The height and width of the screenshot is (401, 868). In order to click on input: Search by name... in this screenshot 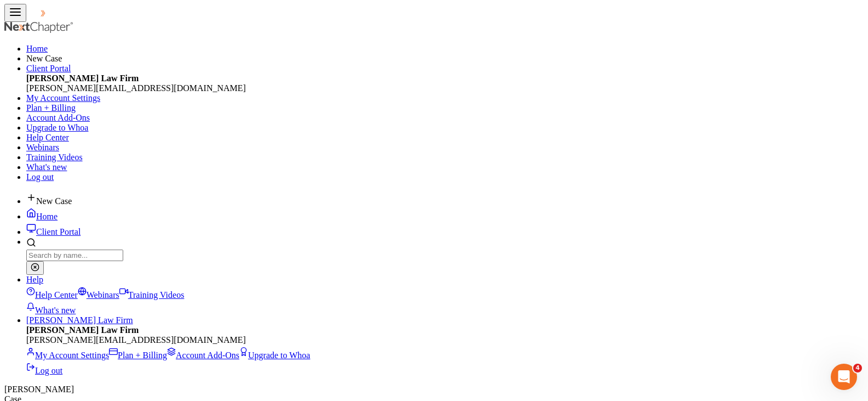, I will do `click(74, 255)`.